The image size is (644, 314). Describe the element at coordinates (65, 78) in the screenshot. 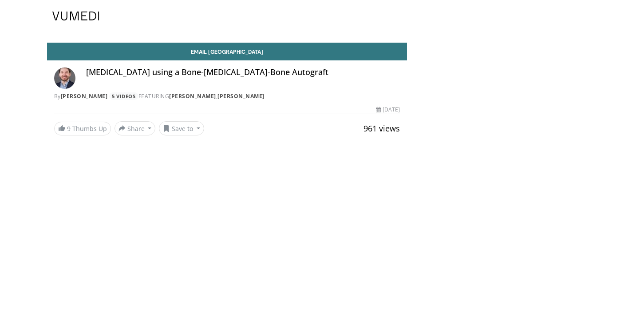

I see `img: Avatar` at that location.